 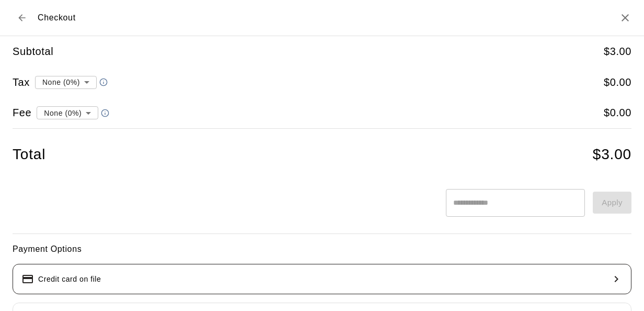 What do you see at coordinates (617, 51) in the screenshot?
I see `h5: $ 3.00` at bounding box center [617, 51].